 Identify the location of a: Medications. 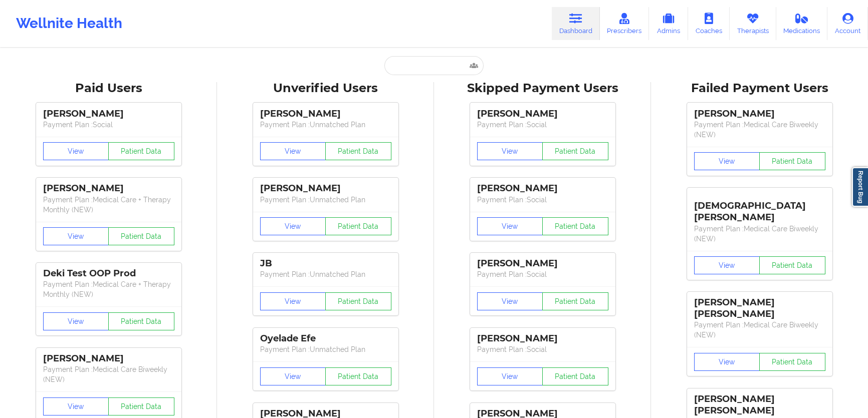
(802, 24).